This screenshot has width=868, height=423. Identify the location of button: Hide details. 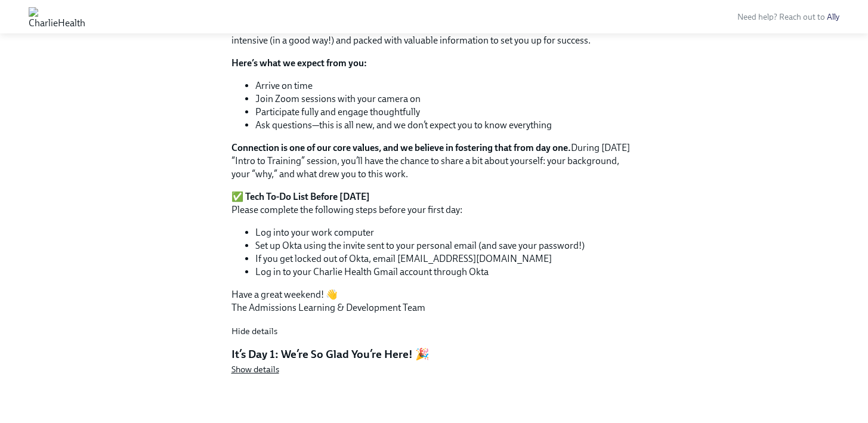
(254, 332).